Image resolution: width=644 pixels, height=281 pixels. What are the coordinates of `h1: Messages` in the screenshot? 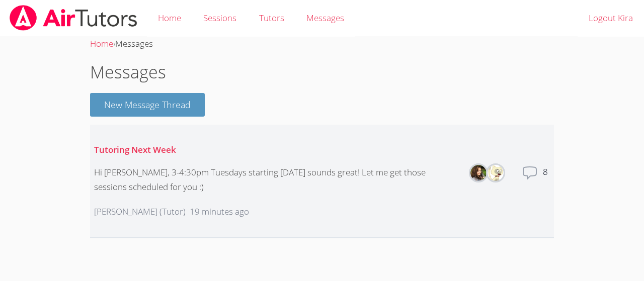 It's located at (322, 72).